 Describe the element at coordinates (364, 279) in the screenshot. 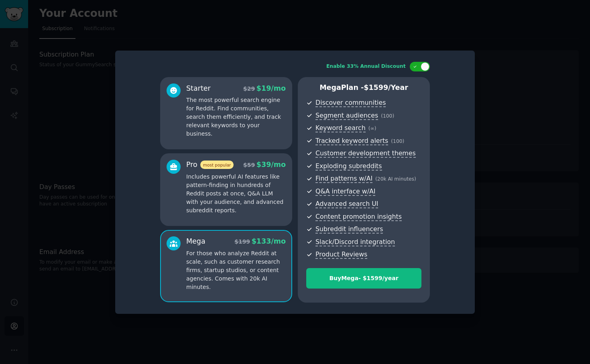

I see `div: Buy Mega - $ 1599 /year` at that location.